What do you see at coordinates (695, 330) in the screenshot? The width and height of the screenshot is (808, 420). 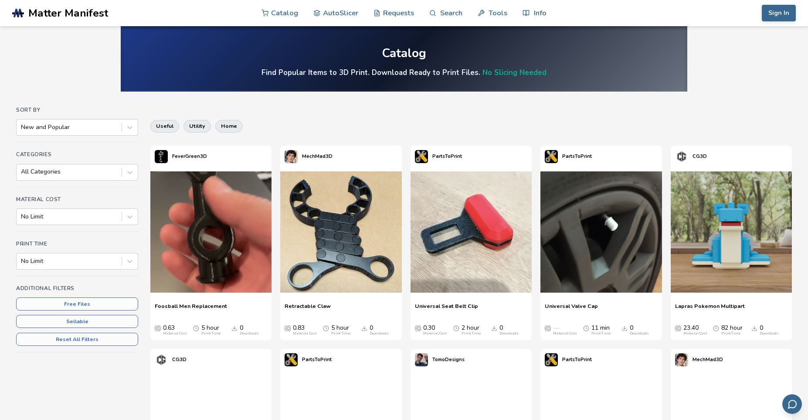 I see `div: 23.40` at bounding box center [695, 330].